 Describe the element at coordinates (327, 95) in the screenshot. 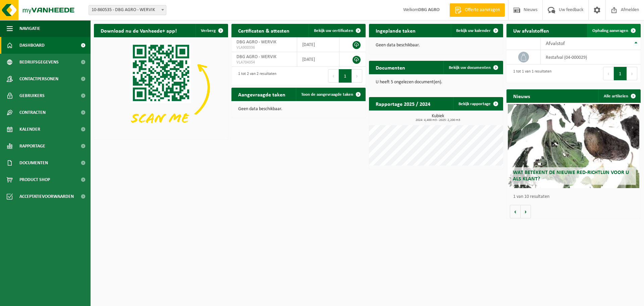

I see `span: Toon de aangevraagde taken` at that location.